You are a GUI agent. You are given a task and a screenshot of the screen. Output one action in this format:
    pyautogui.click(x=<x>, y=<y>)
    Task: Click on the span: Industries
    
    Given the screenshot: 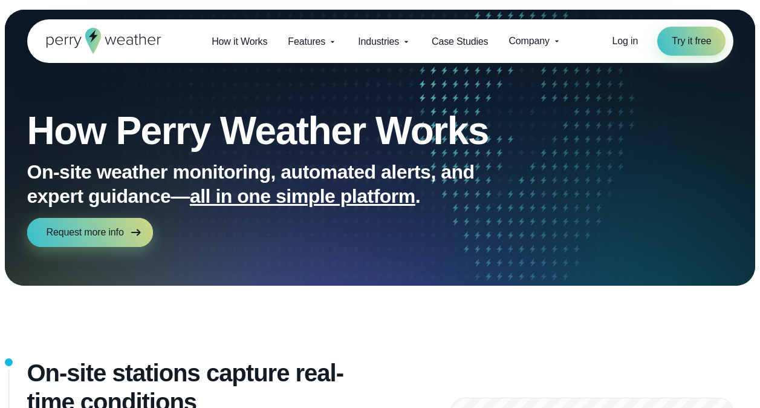 What is the action you would take?
    pyautogui.click(x=378, y=42)
    